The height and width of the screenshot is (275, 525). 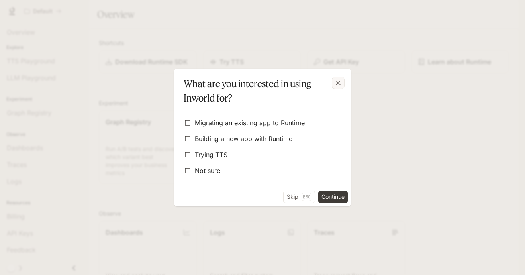 I want to click on span: Building a new app with Runtime, so click(x=243, y=138).